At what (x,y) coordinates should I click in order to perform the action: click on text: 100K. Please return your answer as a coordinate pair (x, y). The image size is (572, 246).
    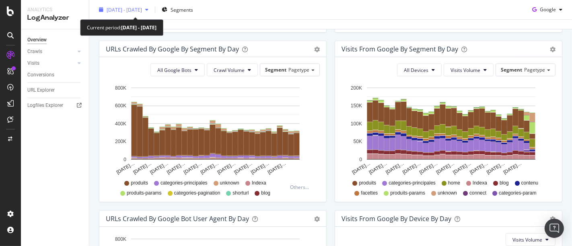
    Looking at the image, I should click on (356, 124).